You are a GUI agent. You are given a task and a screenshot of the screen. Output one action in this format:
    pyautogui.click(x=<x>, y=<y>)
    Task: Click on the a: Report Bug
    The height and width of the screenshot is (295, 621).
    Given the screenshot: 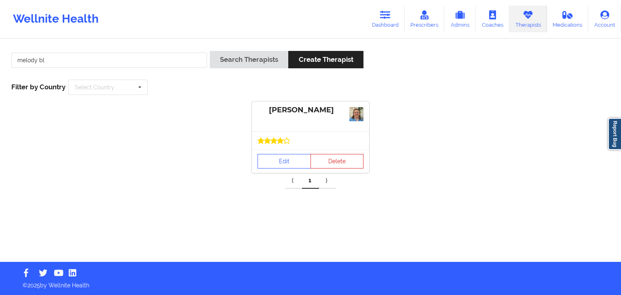 What is the action you would take?
    pyautogui.click(x=614, y=134)
    